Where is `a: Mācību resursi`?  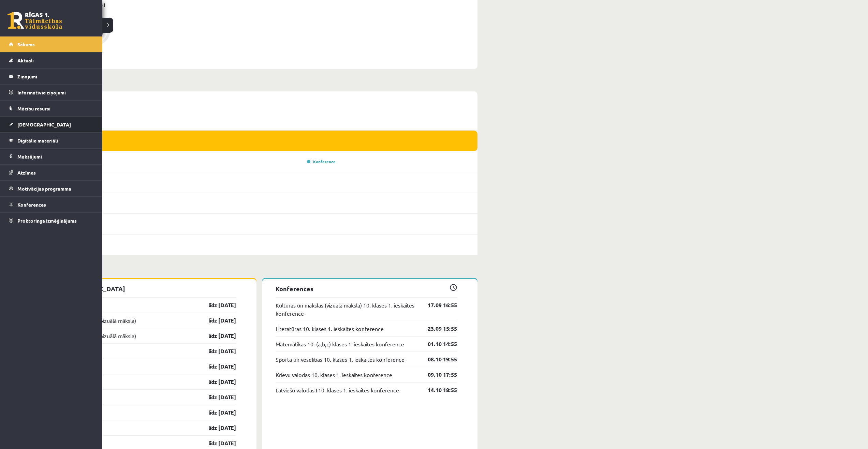
a: Mācību resursi is located at coordinates (51, 109).